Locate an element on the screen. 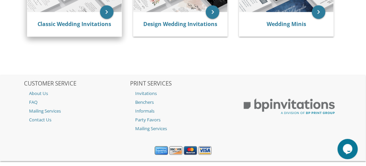 This screenshot has width=366, height=166. a: Classic Wedding Invitations is located at coordinates (74, 24).